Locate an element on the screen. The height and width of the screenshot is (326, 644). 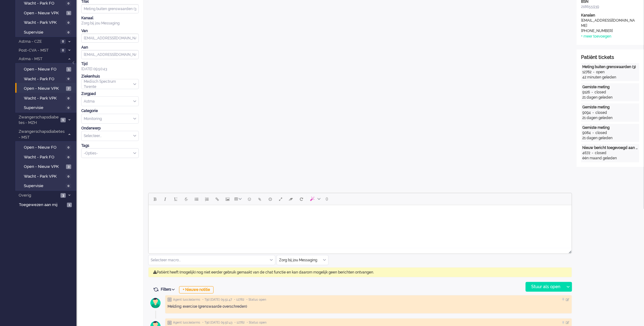
div: Kanalen is located at coordinates (611, 15).